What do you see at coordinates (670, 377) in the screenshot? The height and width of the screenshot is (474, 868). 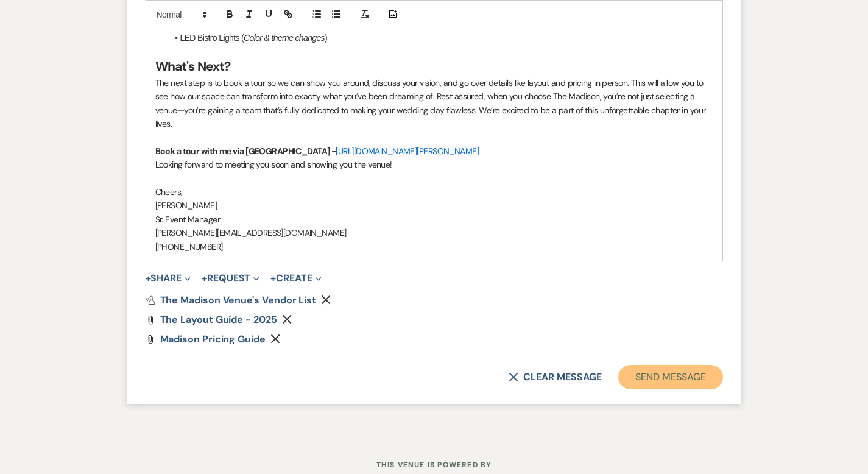 I see `button: Send Message` at bounding box center [670, 377].